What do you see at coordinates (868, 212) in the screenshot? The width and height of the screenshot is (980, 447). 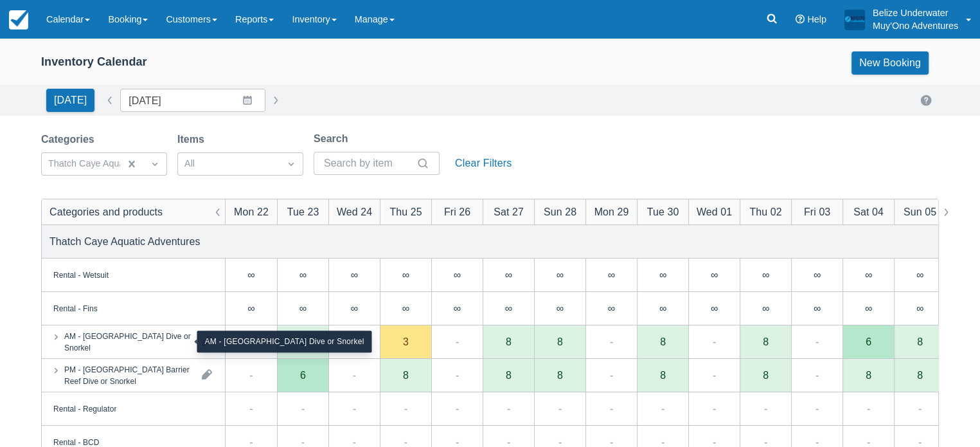 I see `div: Sat 04` at bounding box center [868, 212].